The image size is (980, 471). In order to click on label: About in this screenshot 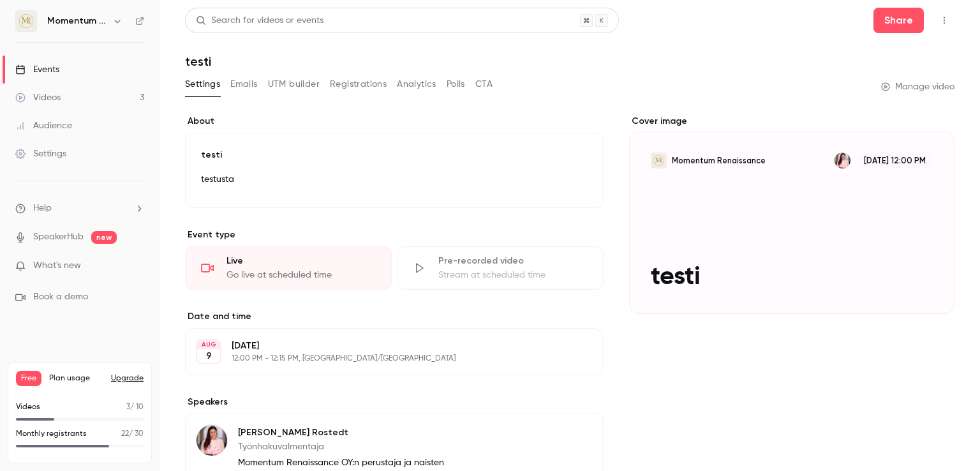, I will do `click(394, 121)`.